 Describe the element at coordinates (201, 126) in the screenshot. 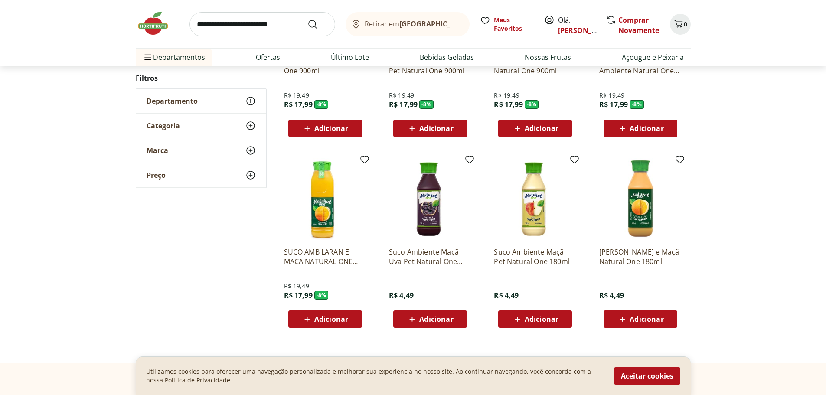

I see `button: Categoria` at that location.